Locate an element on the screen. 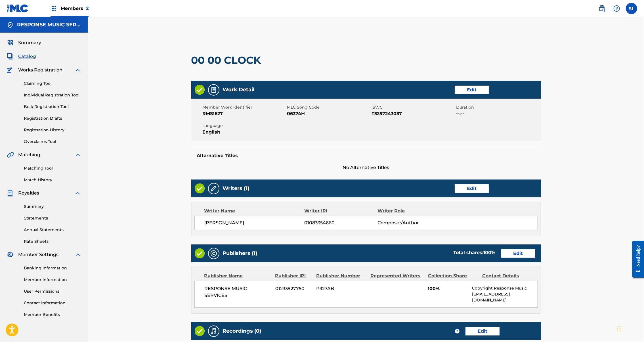 This screenshot has width=644, height=342. div: Chatt-widget is located at coordinates (630, 328).